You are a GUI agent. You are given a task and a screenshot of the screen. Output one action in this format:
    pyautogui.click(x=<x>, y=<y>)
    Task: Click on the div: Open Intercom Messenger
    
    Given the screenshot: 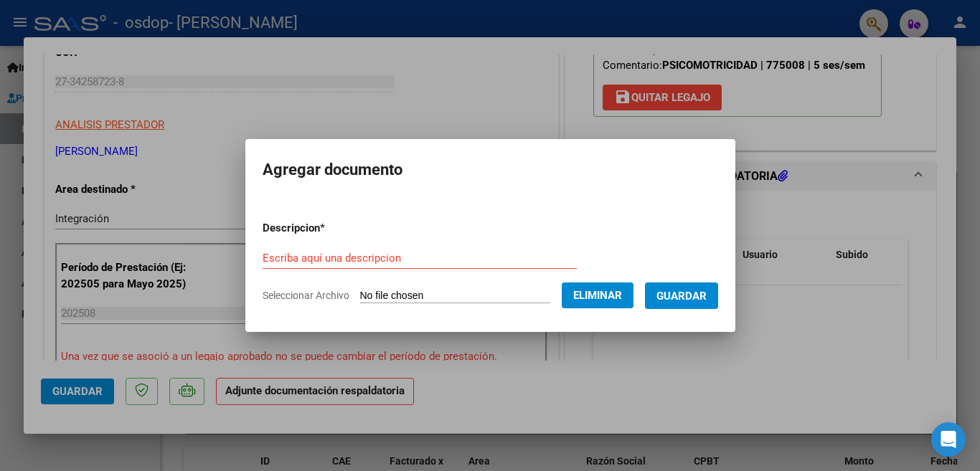 What is the action you would take?
    pyautogui.click(x=948, y=440)
    